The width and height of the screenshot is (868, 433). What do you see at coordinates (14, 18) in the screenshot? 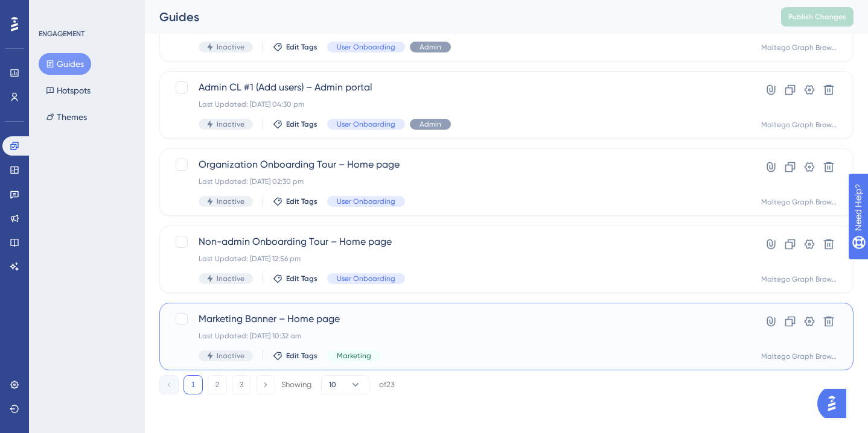
I see `img: launcher-image-alternative-text` at bounding box center [14, 18].